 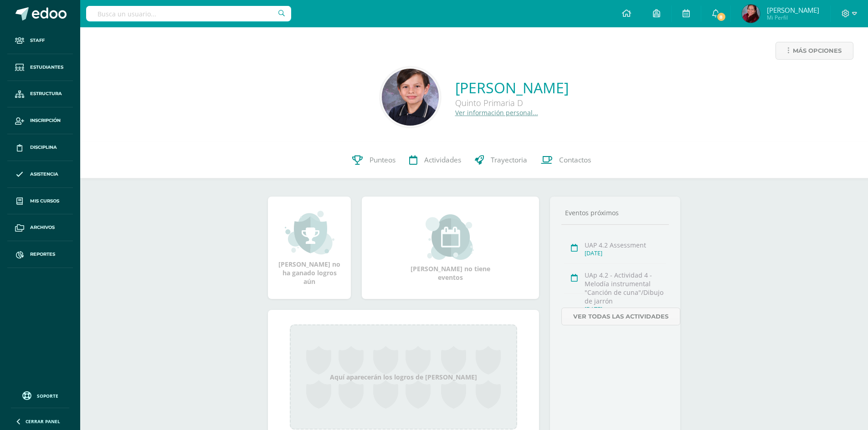 What do you see at coordinates (189, 13) in the screenshot?
I see `input: Busca un usuario...` at bounding box center [189, 13].